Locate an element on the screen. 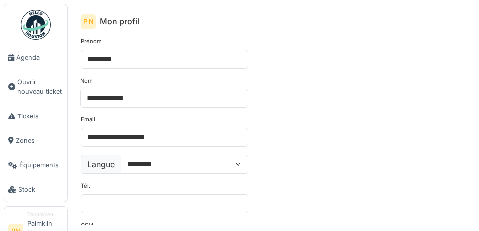  a: Équipements is located at coordinates (36, 165).